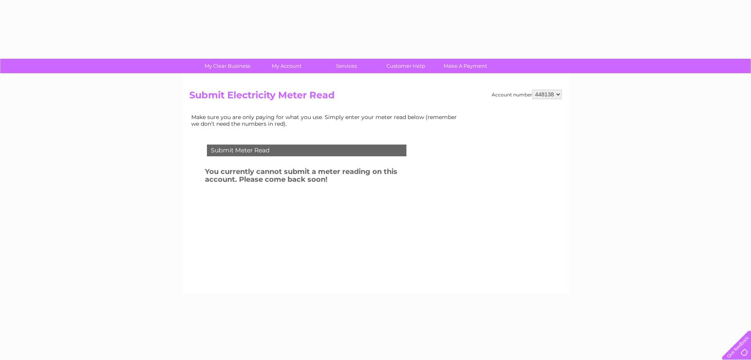 This screenshot has width=751, height=360. What do you see at coordinates (465, 66) in the screenshot?
I see `a: Make A Payment` at bounding box center [465, 66].